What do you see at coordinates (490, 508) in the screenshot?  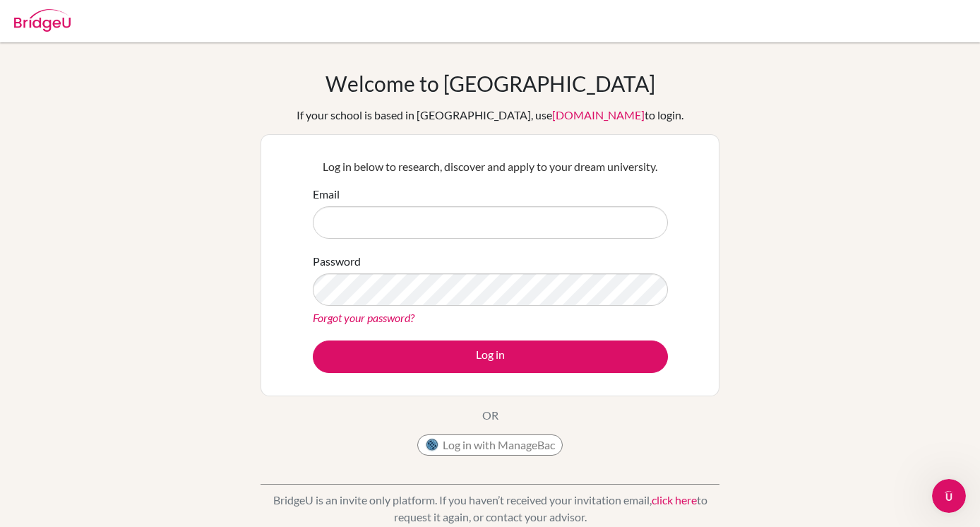 I see `p: BridgeU is an invite only platform. If you haven’t received your invitation email, to request it ...` at bounding box center [490, 508].